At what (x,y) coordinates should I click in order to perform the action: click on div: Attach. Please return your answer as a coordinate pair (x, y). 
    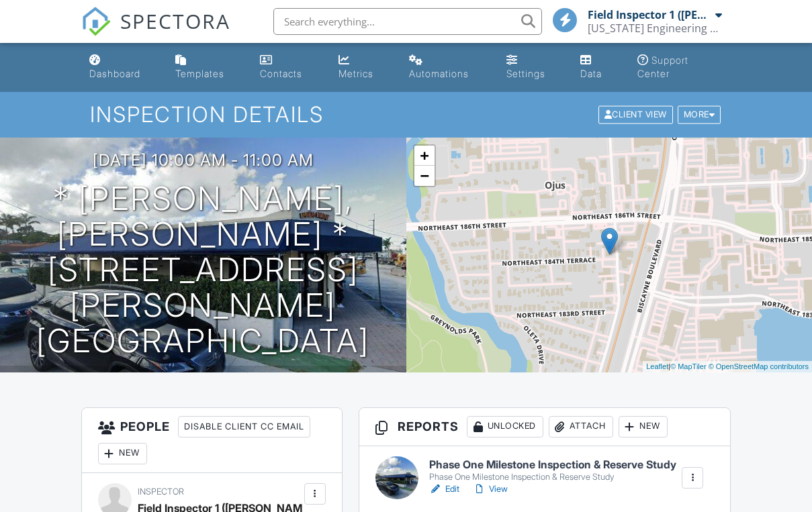
    Looking at the image, I should click on (581, 427).